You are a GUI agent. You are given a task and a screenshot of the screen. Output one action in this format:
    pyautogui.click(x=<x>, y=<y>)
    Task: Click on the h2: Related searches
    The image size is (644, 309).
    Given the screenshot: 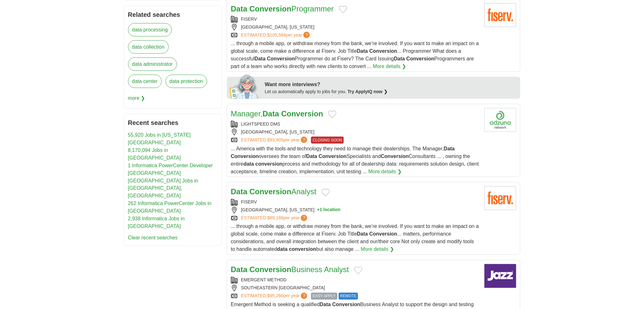 What is the action you would take?
    pyautogui.click(x=173, y=15)
    